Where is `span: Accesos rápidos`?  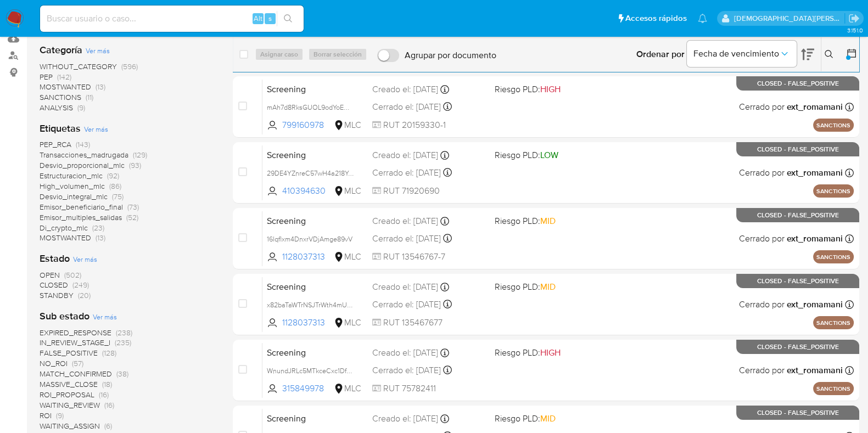
span: Accesos rápidos is located at coordinates (656, 18).